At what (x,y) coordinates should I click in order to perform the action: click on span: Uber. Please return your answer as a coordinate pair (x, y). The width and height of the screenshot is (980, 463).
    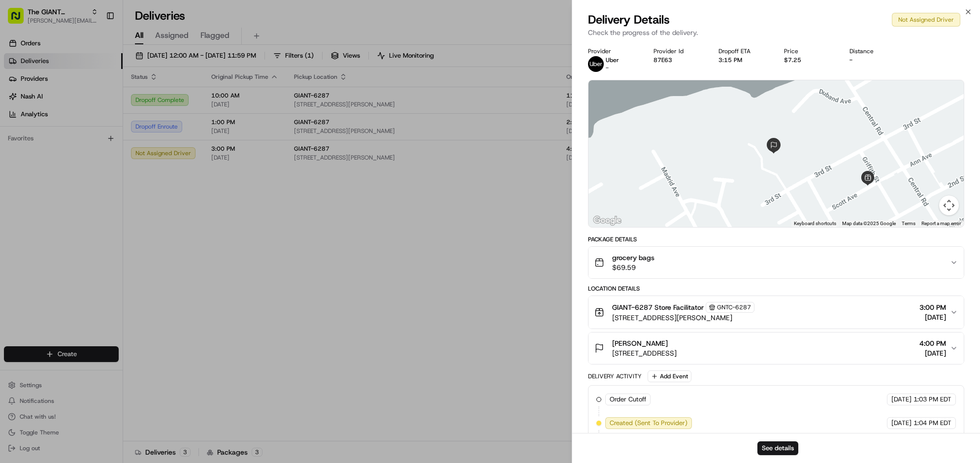
    Looking at the image, I should click on (612, 60).